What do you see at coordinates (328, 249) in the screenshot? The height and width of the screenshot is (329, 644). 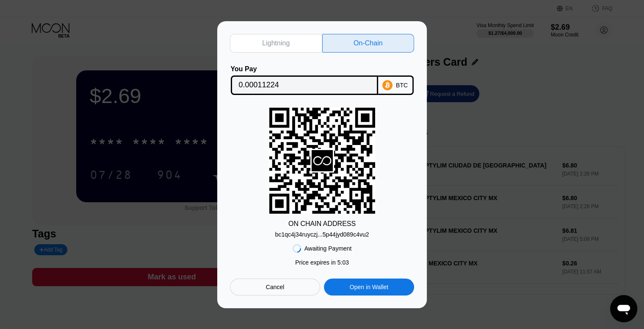 I see `div: Awaiting Payment` at bounding box center [328, 249].